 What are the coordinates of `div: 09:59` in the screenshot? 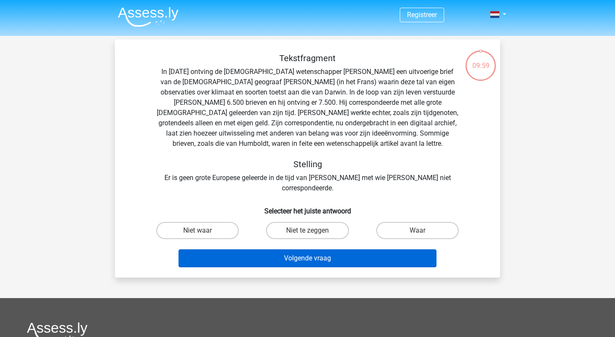 It's located at (480, 60).